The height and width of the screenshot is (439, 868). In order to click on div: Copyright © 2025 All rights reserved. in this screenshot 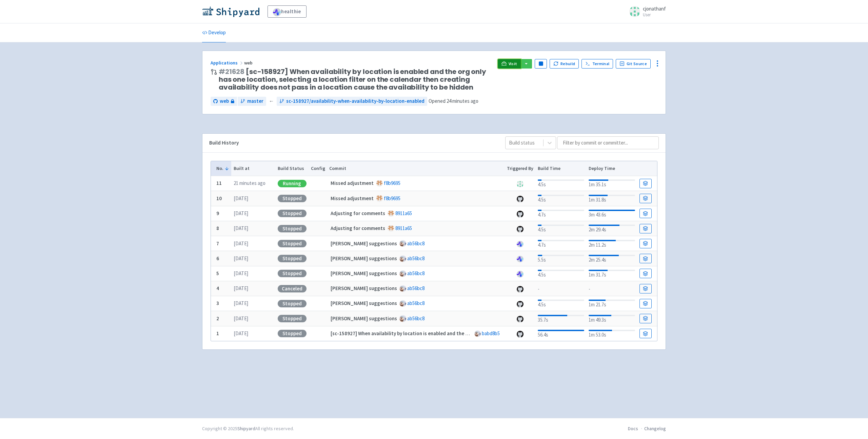, I will do `click(248, 428)`.